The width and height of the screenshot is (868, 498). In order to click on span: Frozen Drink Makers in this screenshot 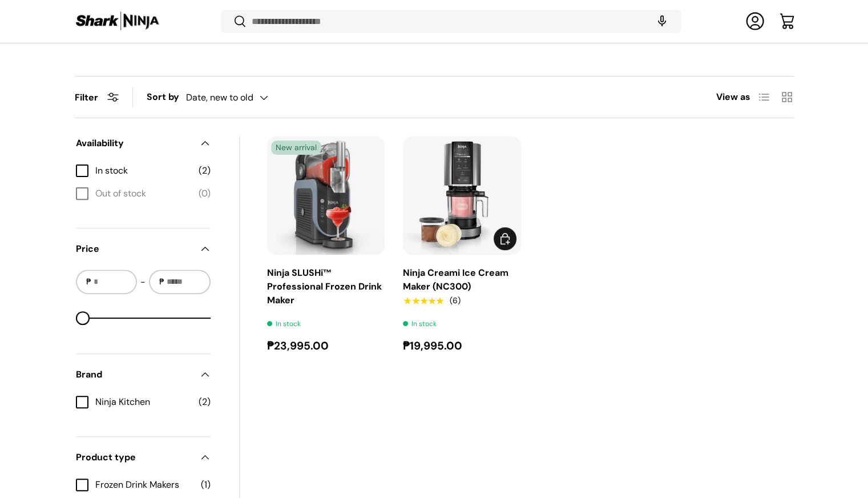, I will do `click(144, 485)`.